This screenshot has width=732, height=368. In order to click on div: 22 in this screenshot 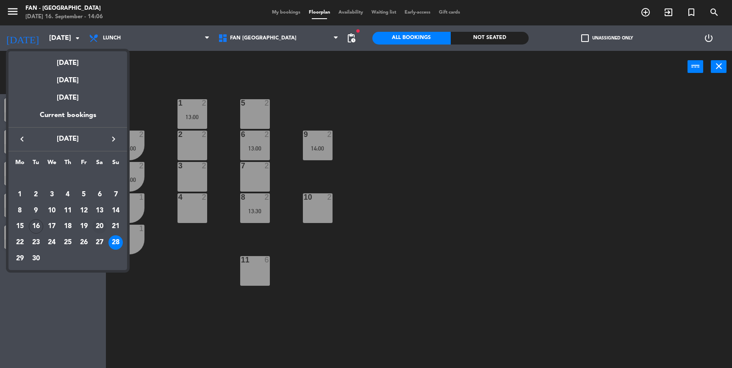, I will do `click(20, 242)`.